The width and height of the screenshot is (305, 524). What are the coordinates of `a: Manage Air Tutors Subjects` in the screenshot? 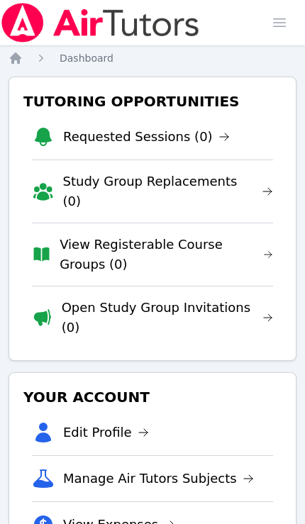 It's located at (158, 478).